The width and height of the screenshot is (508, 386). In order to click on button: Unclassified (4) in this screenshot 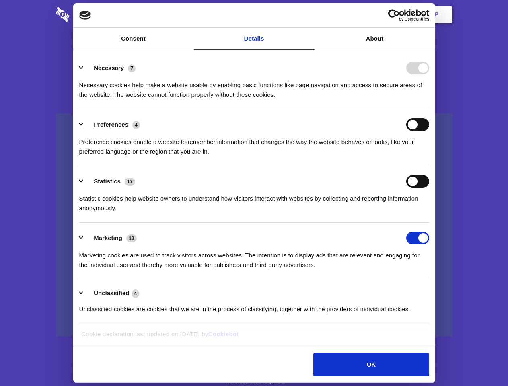, I will do `click(112, 293)`.